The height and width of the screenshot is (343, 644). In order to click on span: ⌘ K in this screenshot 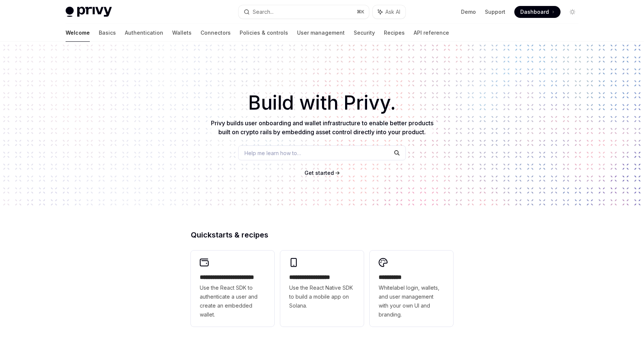, I will do `click(360, 12)`.